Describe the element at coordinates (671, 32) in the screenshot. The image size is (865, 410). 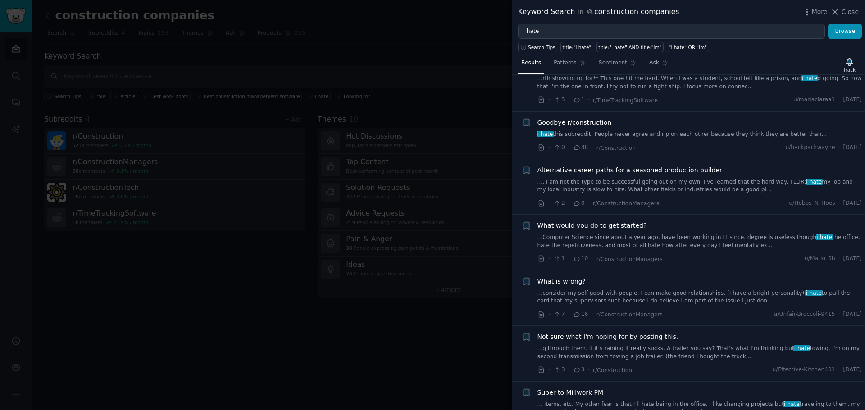
I see `input: Try a keyword related to your business` at that location.